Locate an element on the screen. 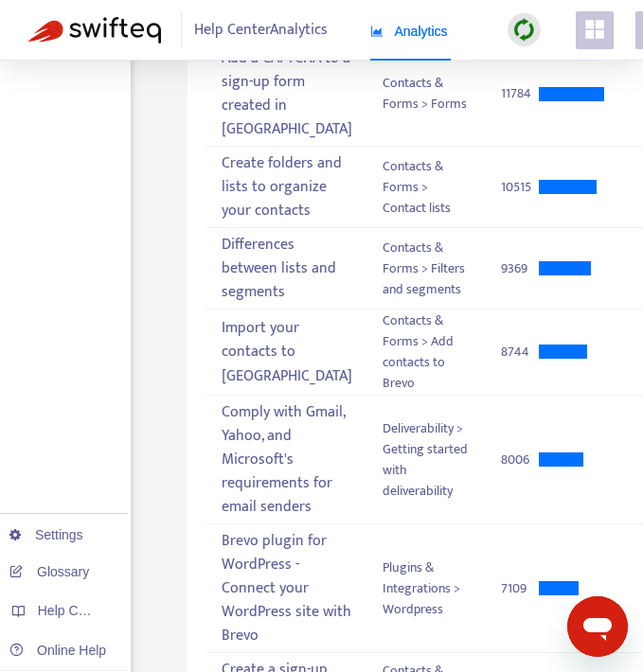 This screenshot has height=672, width=643. div: 8744 is located at coordinates (519, 352).